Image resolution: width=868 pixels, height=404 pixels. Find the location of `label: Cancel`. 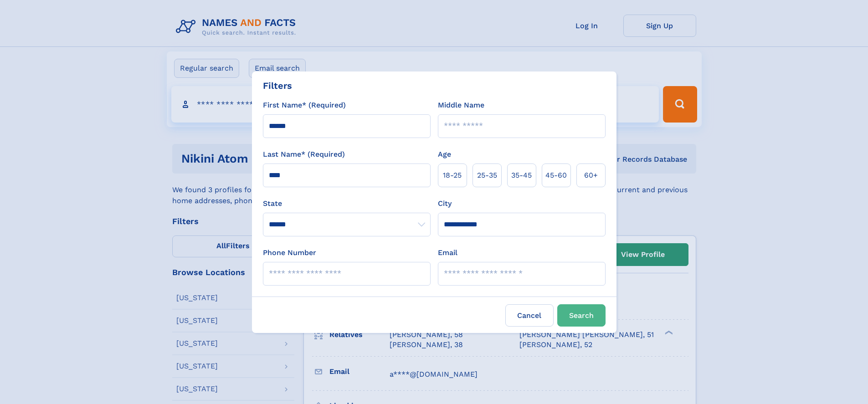

label: Cancel is located at coordinates (529, 315).